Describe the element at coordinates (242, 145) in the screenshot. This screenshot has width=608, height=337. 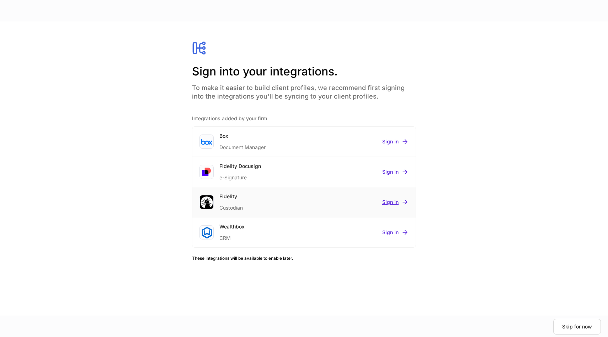
I see `div: Document Manager` at that location.